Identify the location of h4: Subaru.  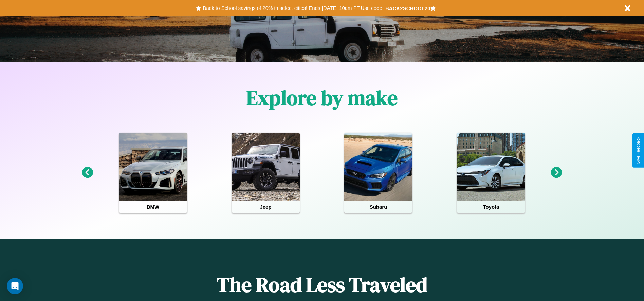
(378, 207).